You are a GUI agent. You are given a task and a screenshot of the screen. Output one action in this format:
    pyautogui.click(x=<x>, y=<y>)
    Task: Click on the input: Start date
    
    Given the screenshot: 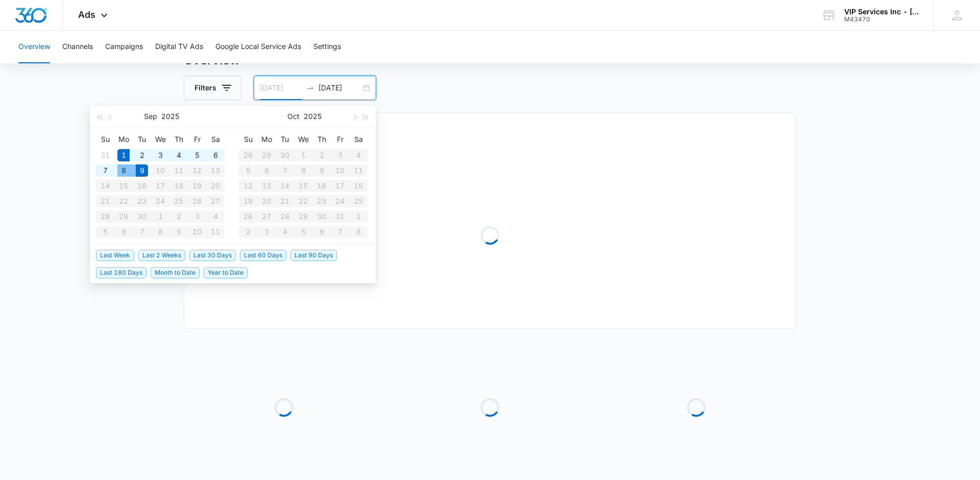 What is the action you would take?
    pyautogui.click(x=281, y=88)
    